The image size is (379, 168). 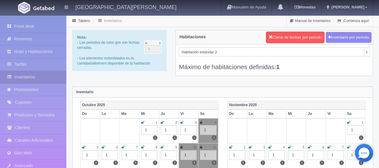 What do you see at coordinates (272, 52) in the screenshot?
I see `span: Habitación estándar 3` at bounding box center [272, 52].